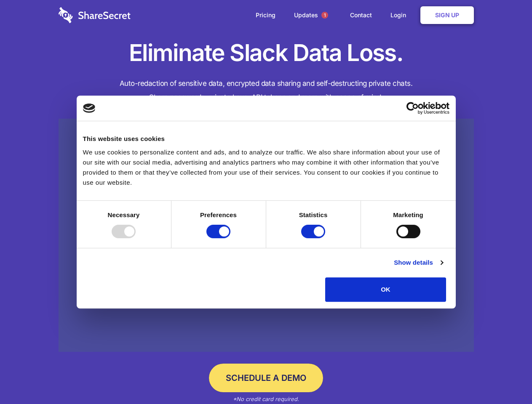 The width and height of the screenshot is (532, 404). What do you see at coordinates (89, 108) in the screenshot?
I see `img: logo` at bounding box center [89, 108].